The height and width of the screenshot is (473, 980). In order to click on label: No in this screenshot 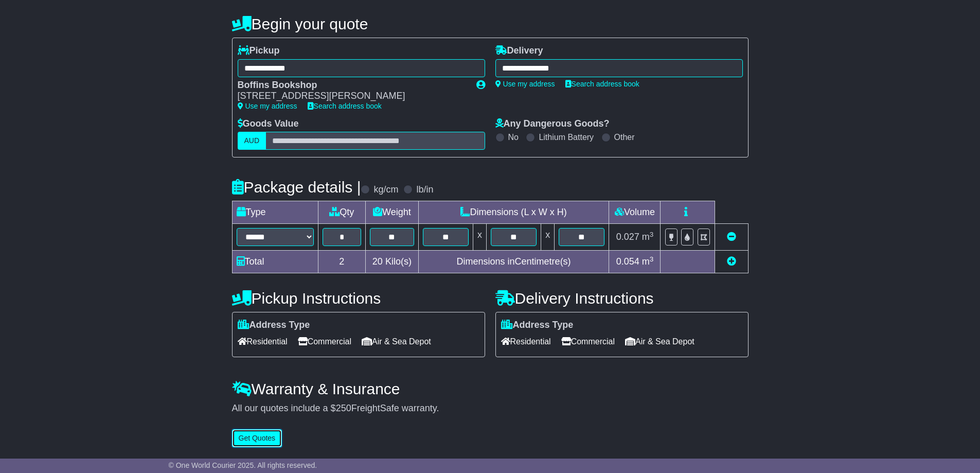, I will do `click(514, 137)`.